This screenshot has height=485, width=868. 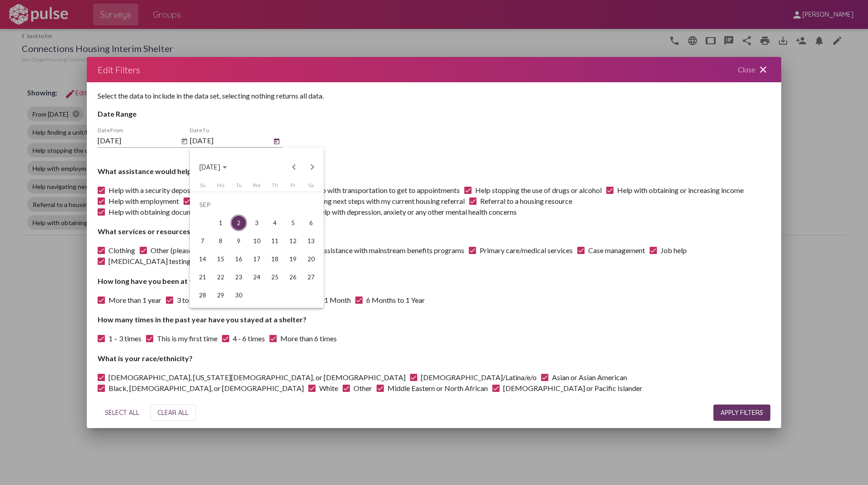 I want to click on td: September 30, 2025, so click(x=239, y=295).